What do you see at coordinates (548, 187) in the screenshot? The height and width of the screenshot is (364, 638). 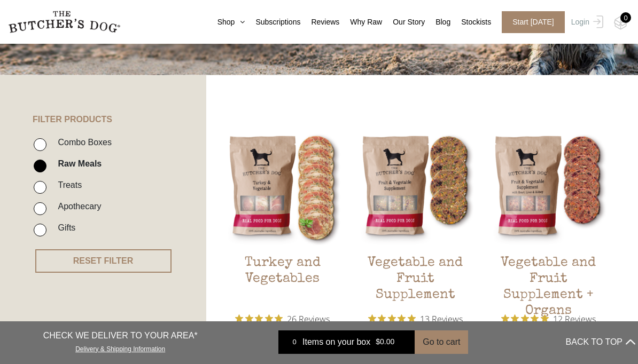 I see `img: Vegetable and Fruit Supplement + Organs` at bounding box center [548, 187].